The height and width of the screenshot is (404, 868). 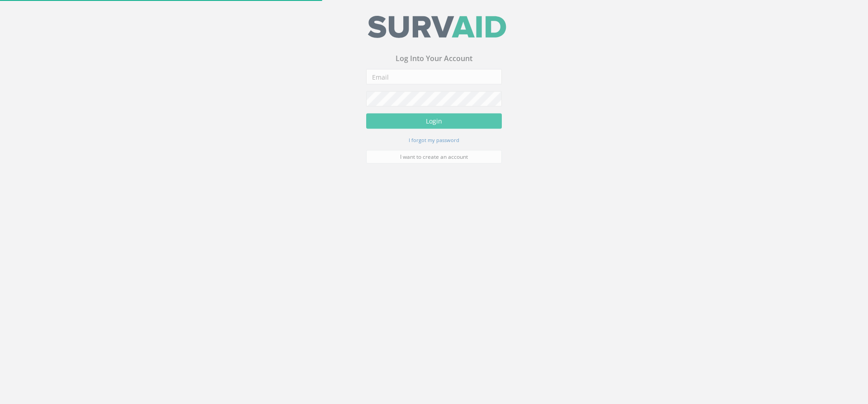 I want to click on h3: Log Into Your Account, so click(x=434, y=61).